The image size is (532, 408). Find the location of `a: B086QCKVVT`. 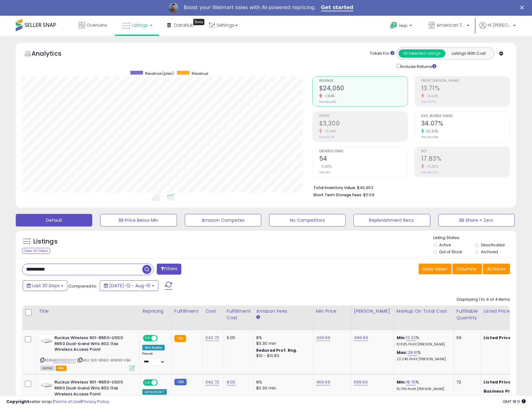

a: B086QCKVVT is located at coordinates (65, 360).